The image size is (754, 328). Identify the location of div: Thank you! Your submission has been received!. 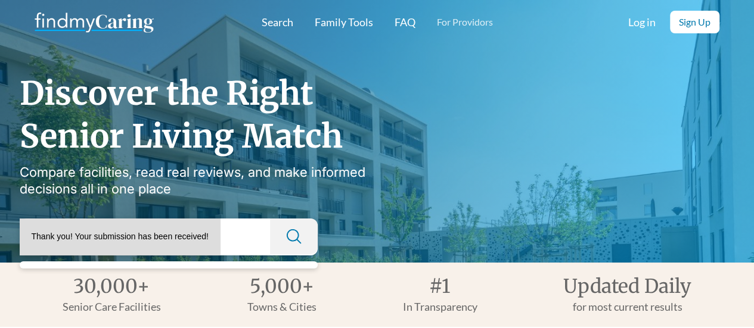
(120, 236).